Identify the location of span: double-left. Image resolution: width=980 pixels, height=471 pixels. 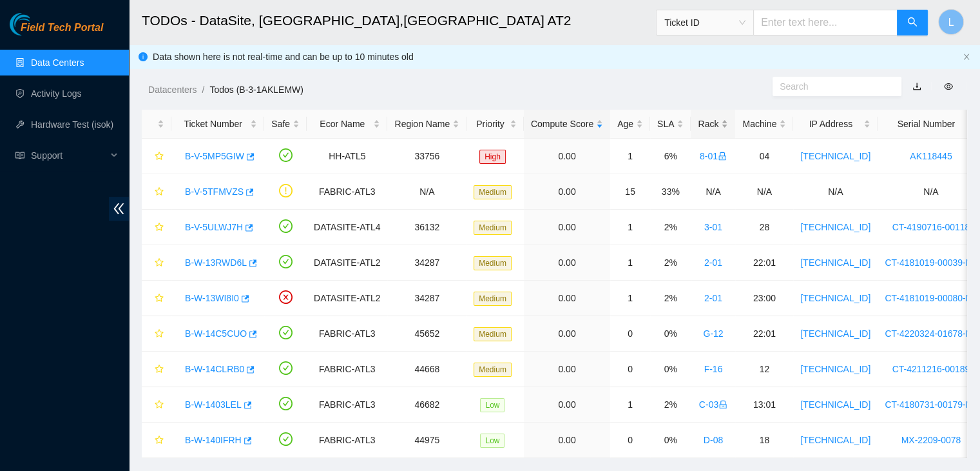
(118, 209).